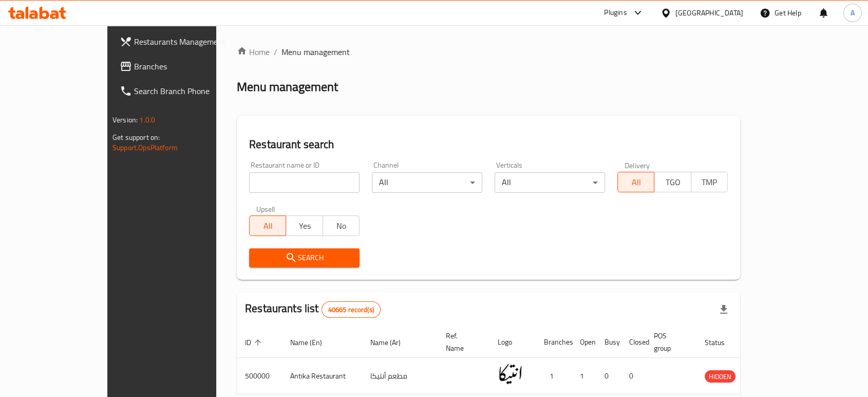  I want to click on span: Search, so click(304, 258).